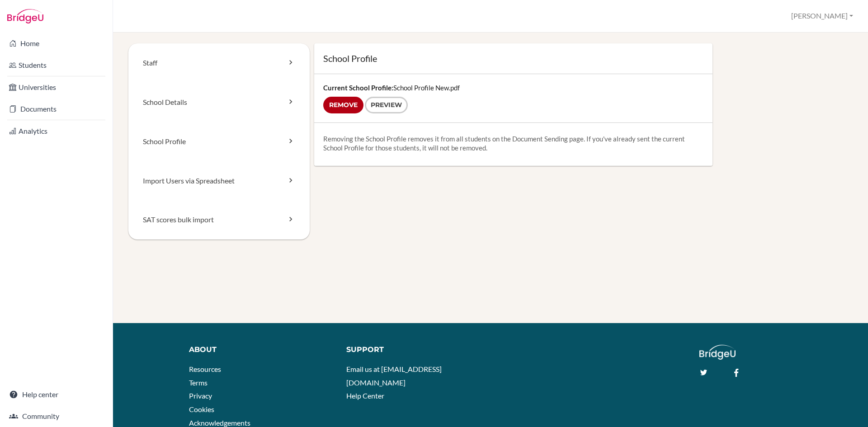  Describe the element at coordinates (56, 65) in the screenshot. I see `a: Students` at that location.